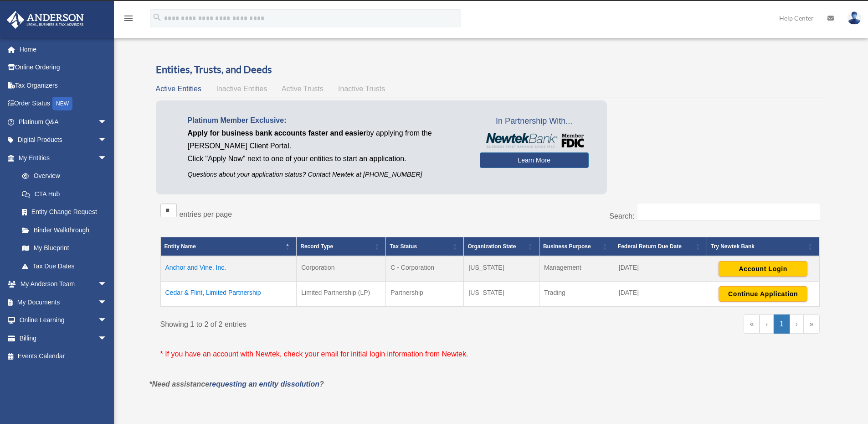  I want to click on a: Overview, so click(62, 176).